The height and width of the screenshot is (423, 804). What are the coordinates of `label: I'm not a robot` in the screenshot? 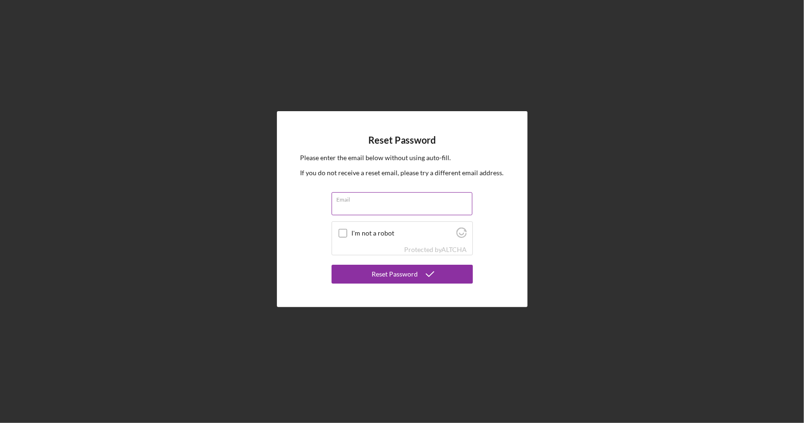 It's located at (402, 233).